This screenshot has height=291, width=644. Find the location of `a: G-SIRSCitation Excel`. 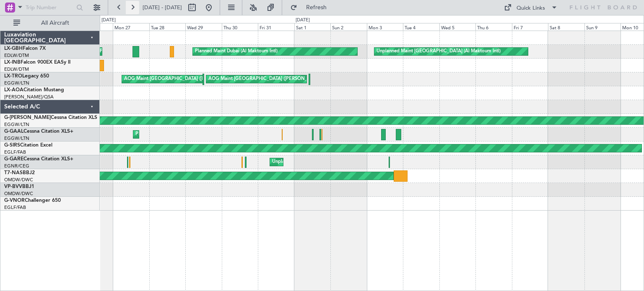

a: G-SIRSCitation Excel is located at coordinates (28, 145).